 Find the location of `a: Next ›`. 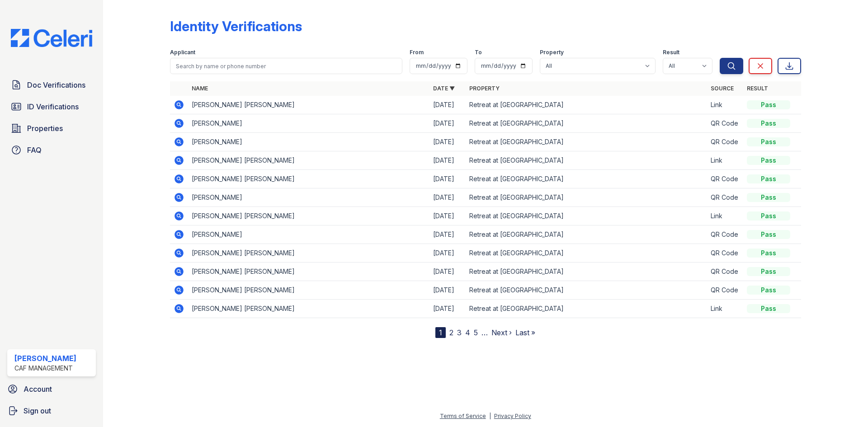

a: Next › is located at coordinates (501, 333).